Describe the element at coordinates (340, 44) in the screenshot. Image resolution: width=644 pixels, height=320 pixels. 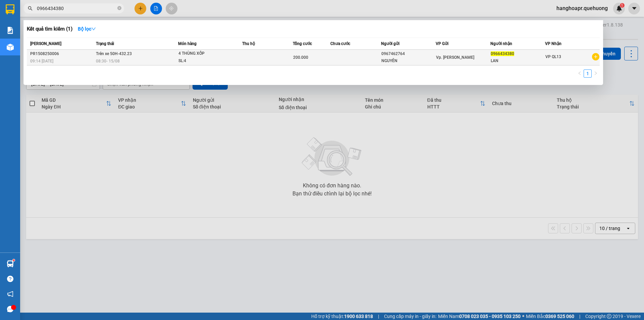
I see `span: Chưa cước` at that location.